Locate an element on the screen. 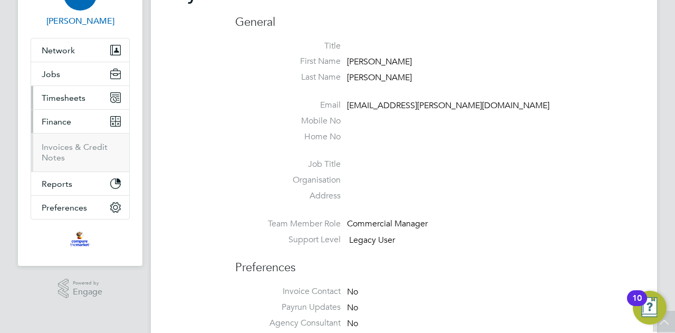 This screenshot has width=675, height=333. div: 10 is located at coordinates (637, 305).